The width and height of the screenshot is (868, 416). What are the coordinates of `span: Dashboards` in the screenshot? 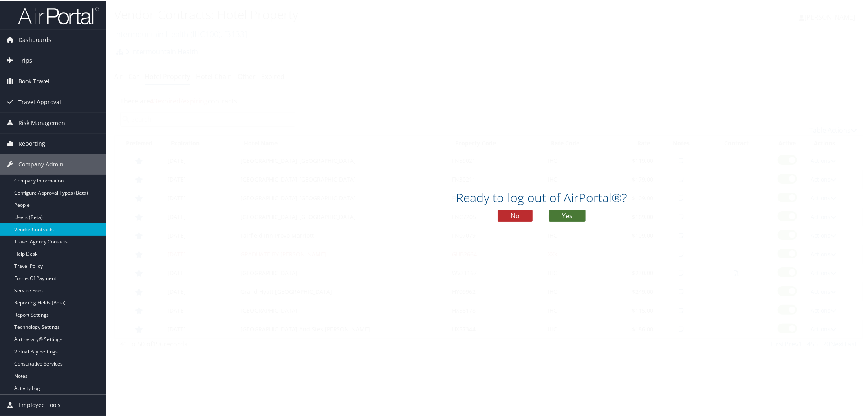 It's located at (34, 39).